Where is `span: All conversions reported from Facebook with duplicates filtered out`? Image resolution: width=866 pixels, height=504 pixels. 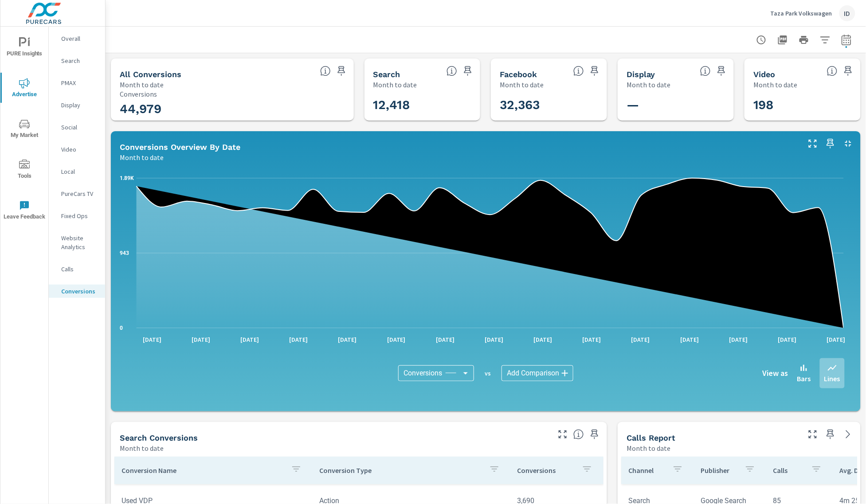 span: All conversions reported from Facebook with duplicates filtered out is located at coordinates (579, 71).